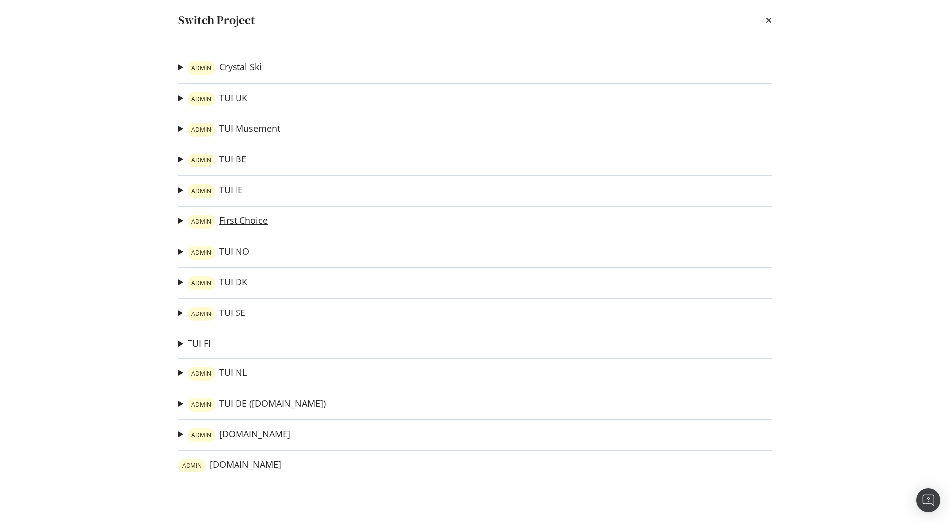 The image size is (950, 522). I want to click on summary: warning labelTUI DK, so click(213, 283).